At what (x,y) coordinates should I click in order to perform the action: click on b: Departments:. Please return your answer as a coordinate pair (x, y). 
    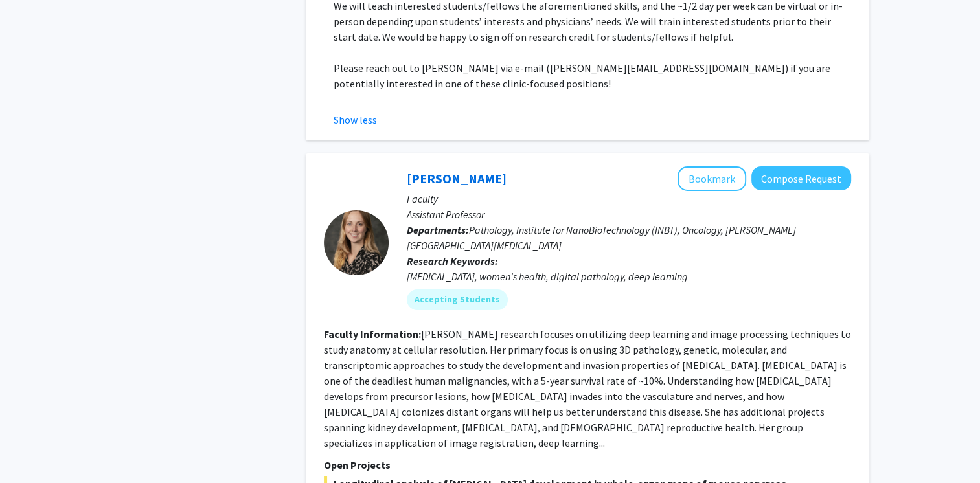
    Looking at the image, I should click on (438, 230).